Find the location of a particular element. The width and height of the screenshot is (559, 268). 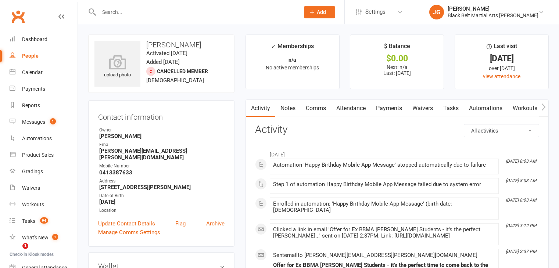

div: Automations is located at coordinates (37, 139).